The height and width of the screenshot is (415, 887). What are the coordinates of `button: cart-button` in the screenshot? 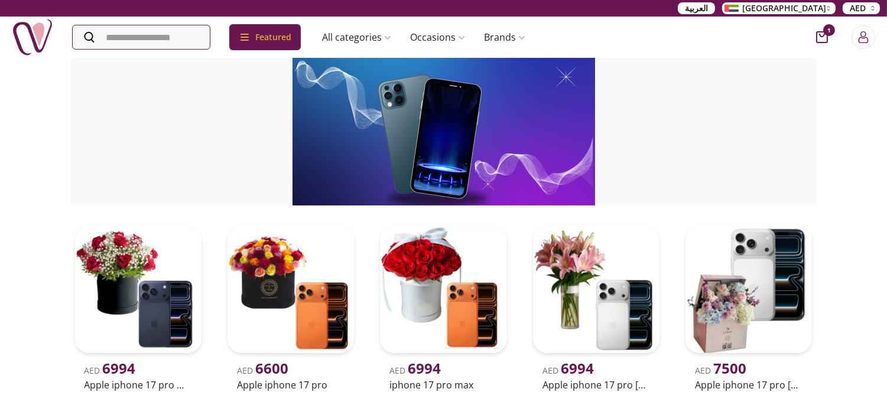 It's located at (822, 37).